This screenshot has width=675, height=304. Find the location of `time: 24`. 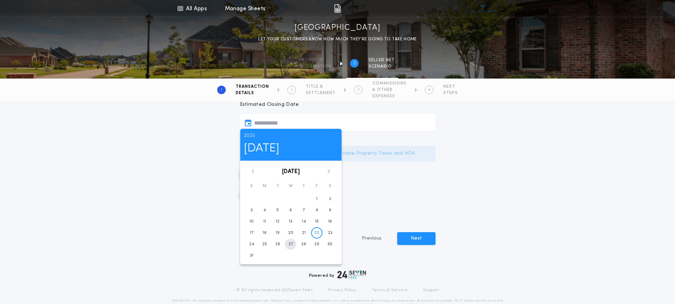

time: 24 is located at coordinates (251, 244).